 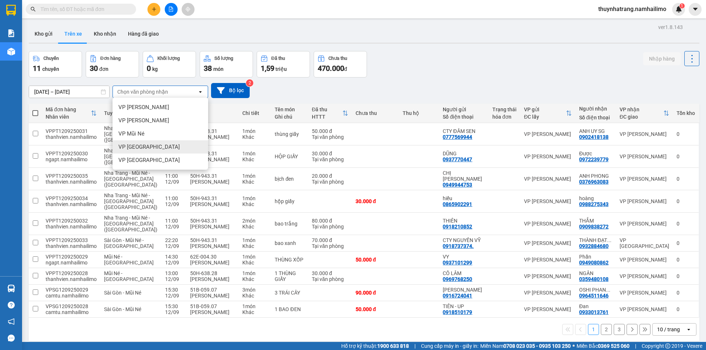 What do you see at coordinates (463, 290) in the screenshot?
I see `div: ANH CƯỜNG` at bounding box center [463, 290].